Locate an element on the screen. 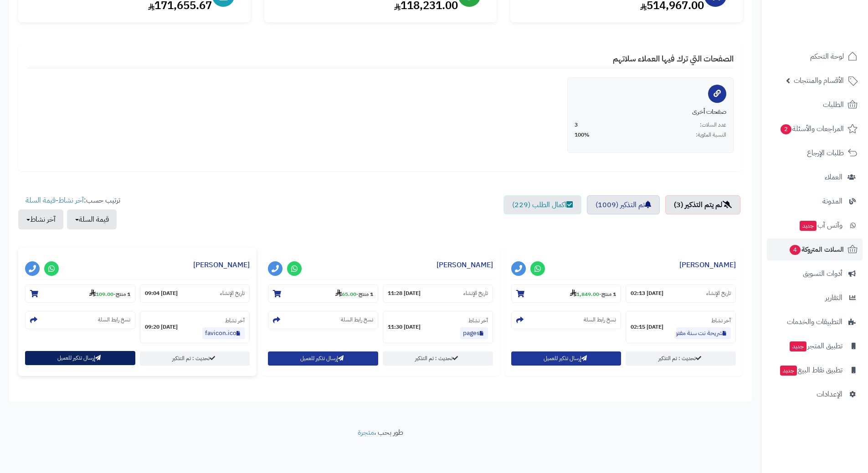 The height and width of the screenshot is (473, 868). span: عدد السلات: is located at coordinates (713, 125).